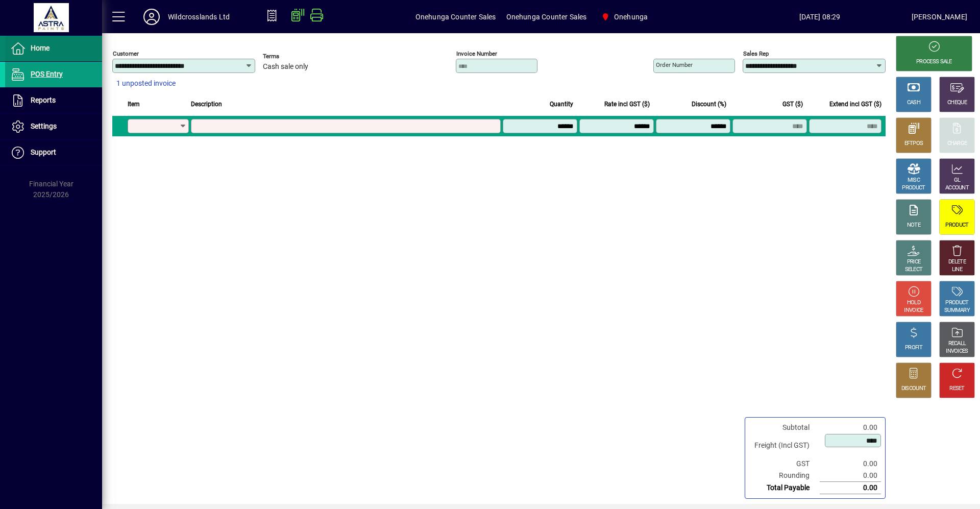  What do you see at coordinates (46, 74) in the screenshot?
I see `span: POS Entry` at bounding box center [46, 74].